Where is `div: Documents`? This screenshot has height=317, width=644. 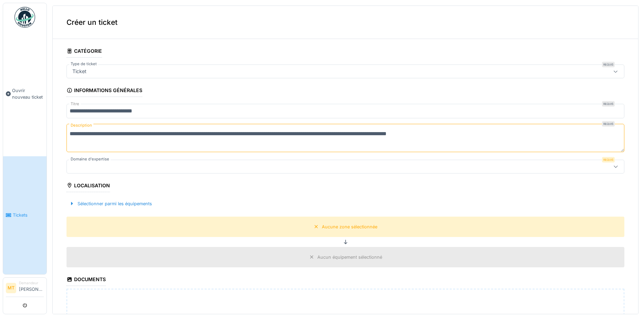
div: Documents is located at coordinates (86, 280).